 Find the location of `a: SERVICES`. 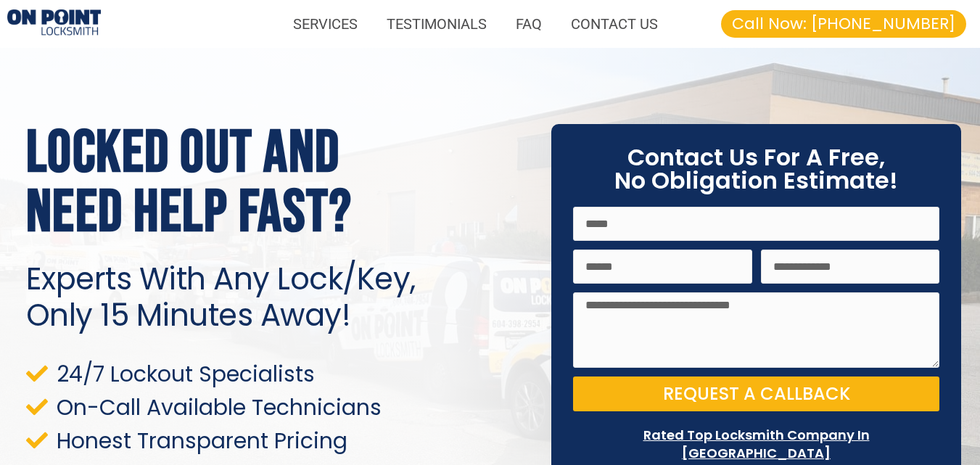

a: SERVICES is located at coordinates (325, 24).